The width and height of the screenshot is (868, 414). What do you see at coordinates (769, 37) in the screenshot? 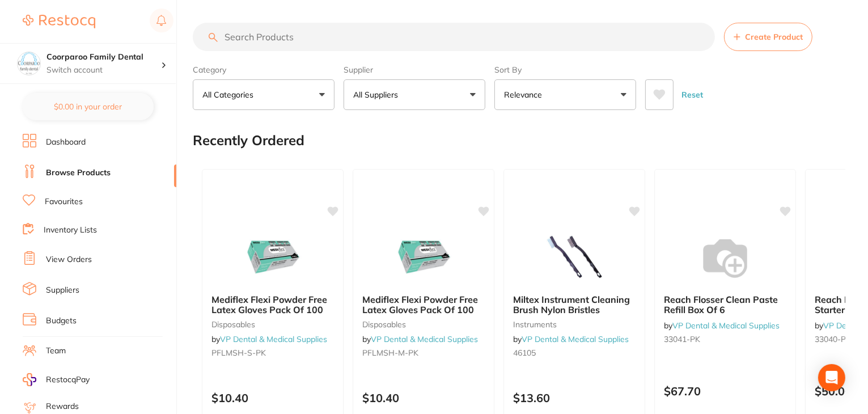
I see `button: Create Product` at bounding box center [769, 37].